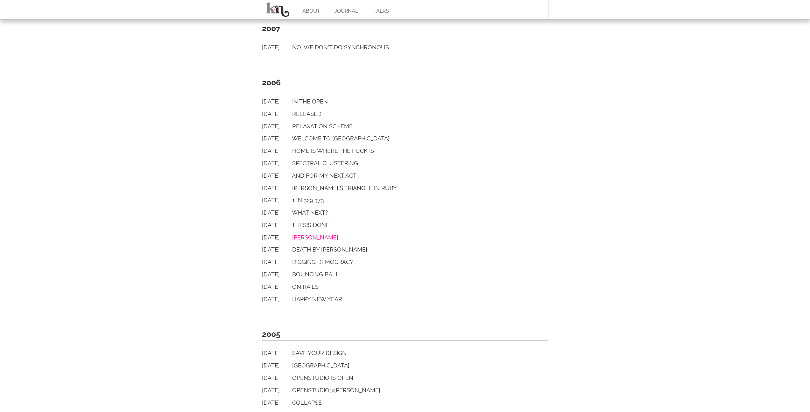 This screenshot has height=412, width=810. What do you see at coordinates (325, 163) in the screenshot?
I see `a: Spectral Clustering` at bounding box center [325, 163].